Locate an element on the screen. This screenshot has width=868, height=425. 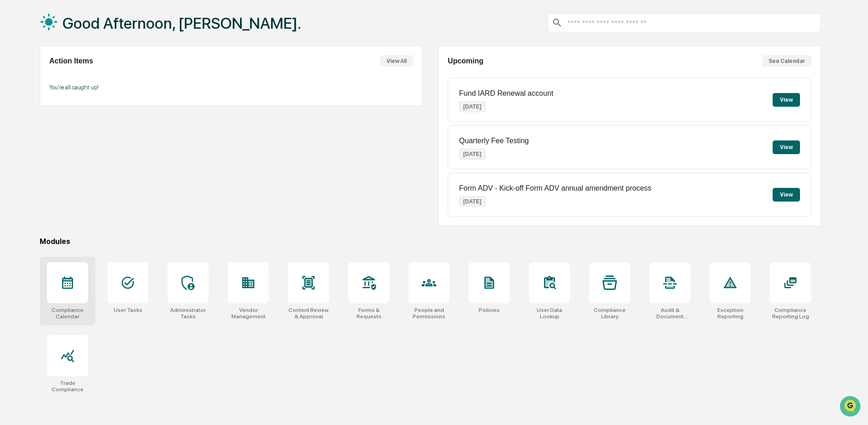
a: 🔎Data Lookup is located at coordinates (33, 136).